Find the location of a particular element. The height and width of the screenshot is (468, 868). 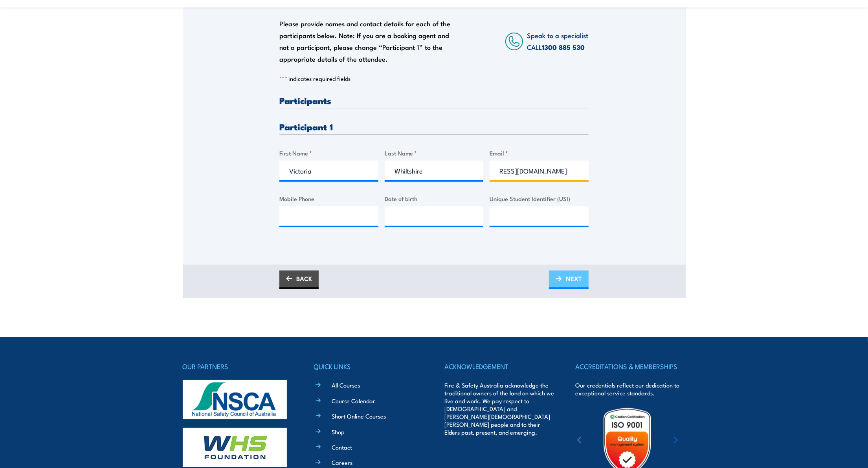

a: All Courses is located at coordinates (346, 385).